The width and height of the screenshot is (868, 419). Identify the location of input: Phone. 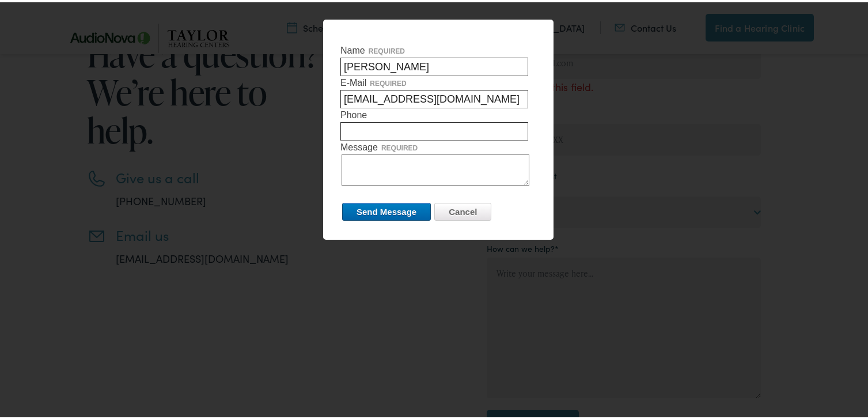
(435, 129).